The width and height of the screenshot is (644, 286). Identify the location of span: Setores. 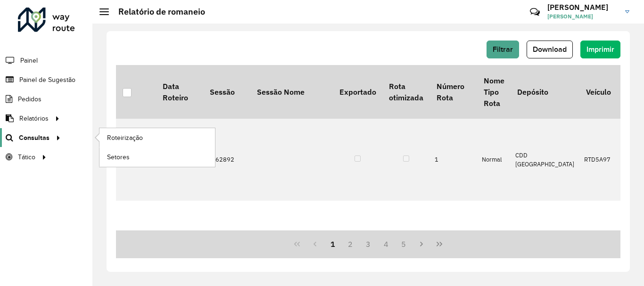
(118, 157).